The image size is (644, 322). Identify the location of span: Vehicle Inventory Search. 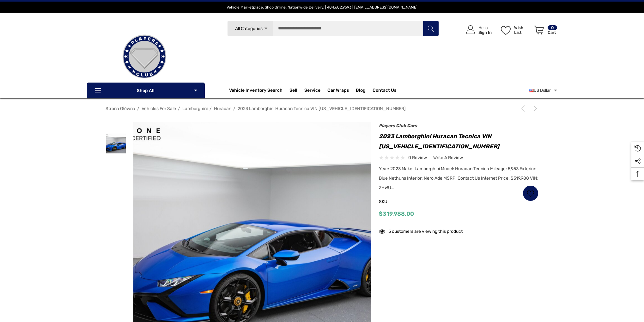
(256, 91).